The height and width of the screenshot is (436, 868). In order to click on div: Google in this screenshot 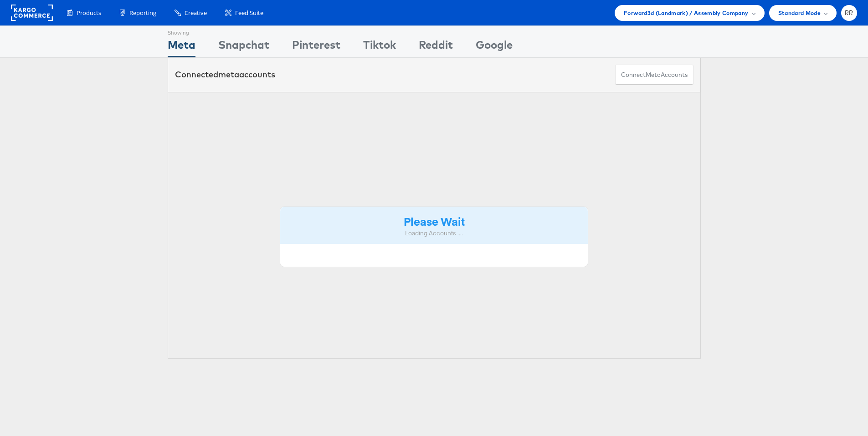, I will do `click(494, 47)`.